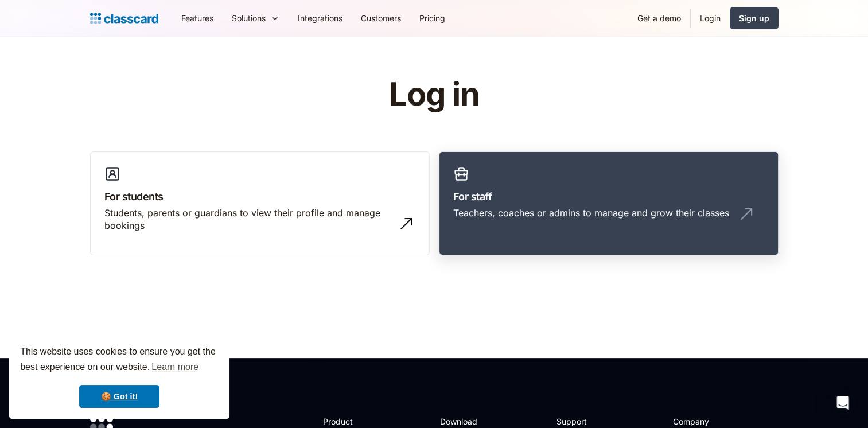 The image size is (868, 428). I want to click on a: learn more about cookies, so click(175, 367).